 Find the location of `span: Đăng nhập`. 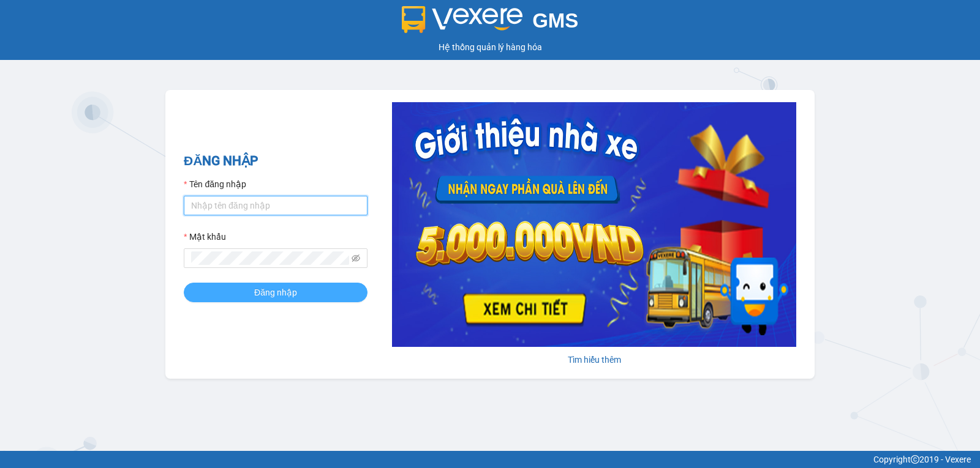

span: Đăng nhập is located at coordinates (276, 293).